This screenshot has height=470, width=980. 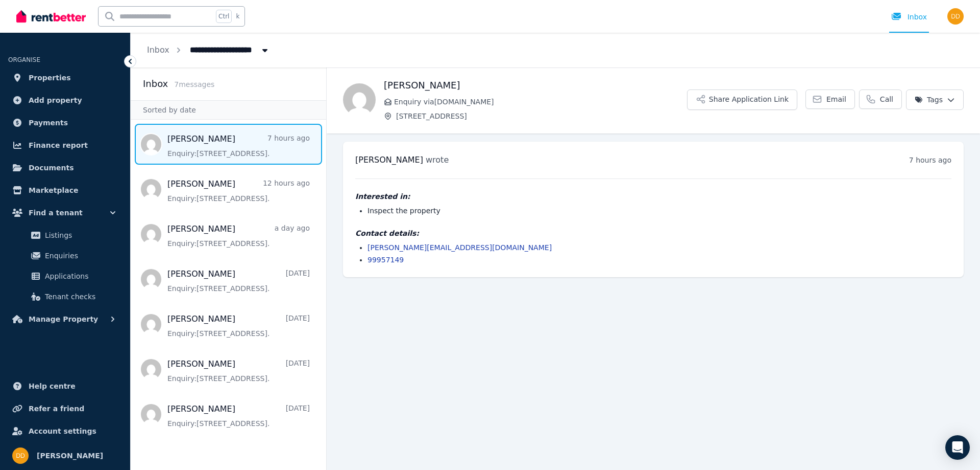 I want to click on img: RentBetter, so click(x=51, y=17).